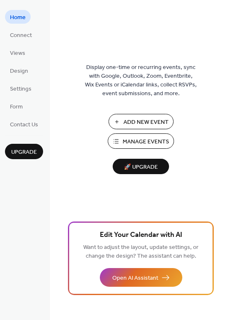 This screenshot has width=232, height=320. Describe the element at coordinates (141, 81) in the screenshot. I see `span: Display one-time or recurring events, sync with Google, Outlook, Zoom, Eventbrite, Wix Events or ...` at that location.